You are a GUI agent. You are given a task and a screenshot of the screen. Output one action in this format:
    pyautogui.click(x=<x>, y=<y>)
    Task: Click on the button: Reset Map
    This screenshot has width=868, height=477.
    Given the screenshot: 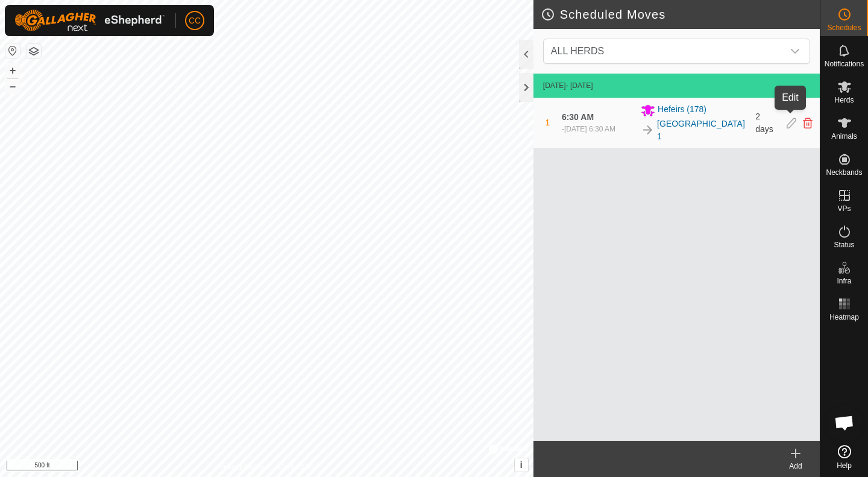 What is the action you would take?
    pyautogui.click(x=13, y=51)
    